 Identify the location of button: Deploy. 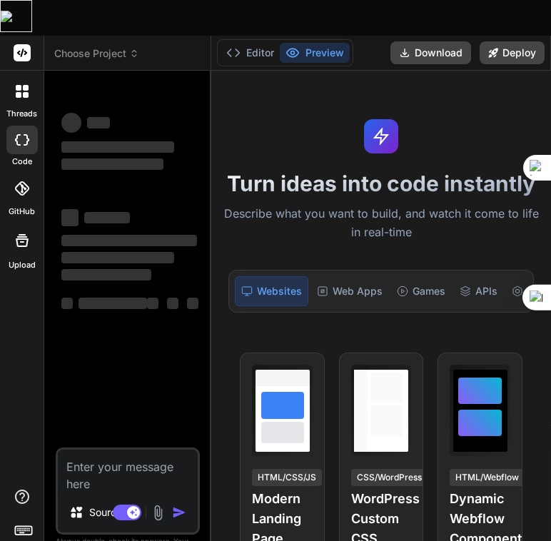
(511, 53).